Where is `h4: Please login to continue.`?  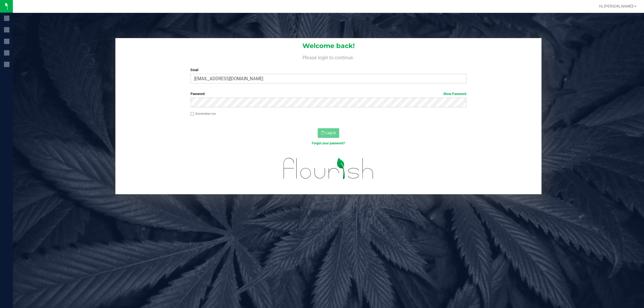
h4: Please login to continue. is located at coordinates (328, 57).